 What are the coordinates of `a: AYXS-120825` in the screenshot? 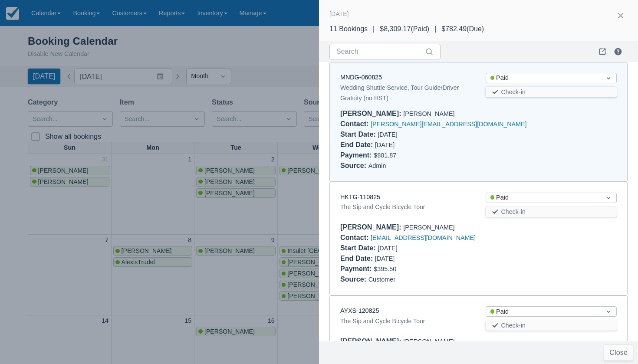 It's located at (360, 311).